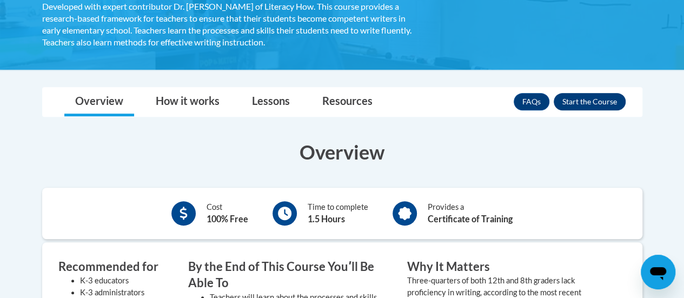 The image size is (684, 298). Describe the element at coordinates (589, 102) in the screenshot. I see `button: Enroll` at that location.